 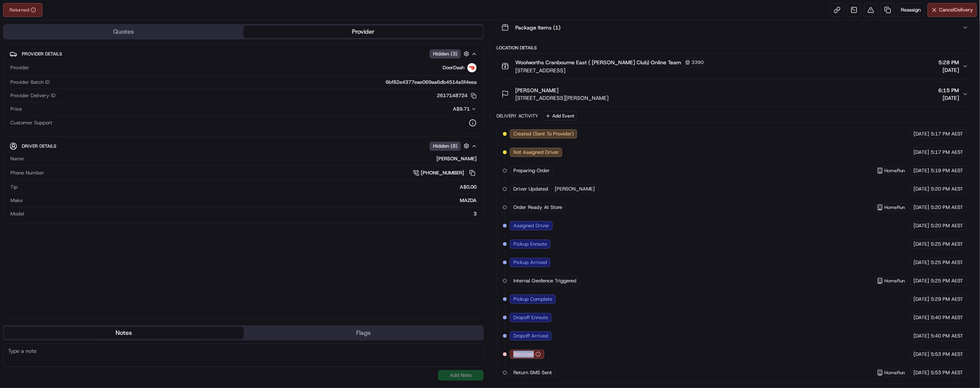 I want to click on img: 1736555255976-a54dd68f-1ca7-489b-9aae-adbdc363a1c4, so click(x=14, y=172).